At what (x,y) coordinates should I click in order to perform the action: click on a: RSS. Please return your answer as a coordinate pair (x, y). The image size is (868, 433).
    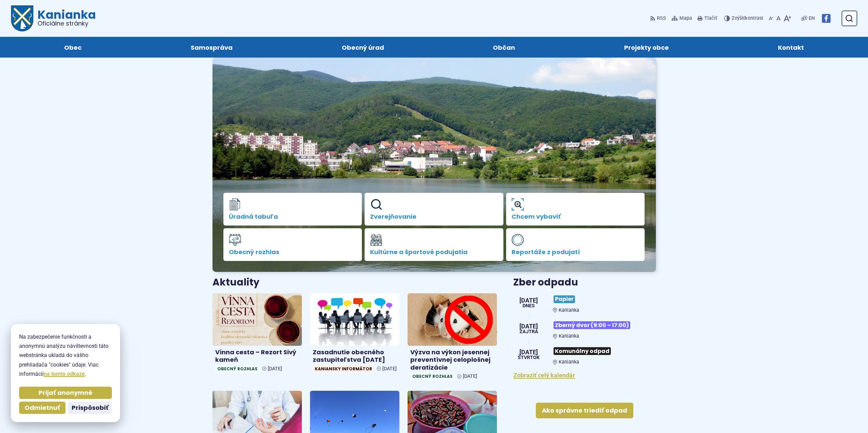
    Looking at the image, I should click on (659, 18).